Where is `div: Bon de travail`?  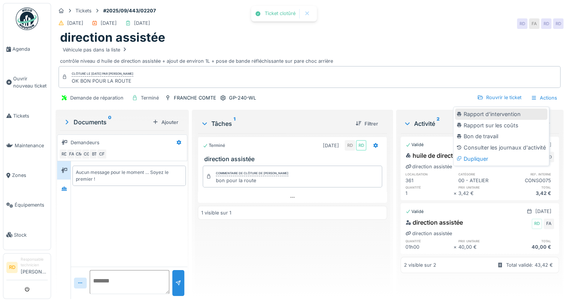 div: Bon de travail is located at coordinates (502, 136).